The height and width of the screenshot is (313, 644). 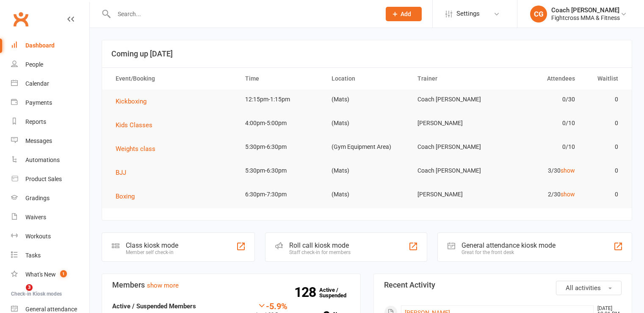 I want to click on td: 2/30, so click(x=540, y=194).